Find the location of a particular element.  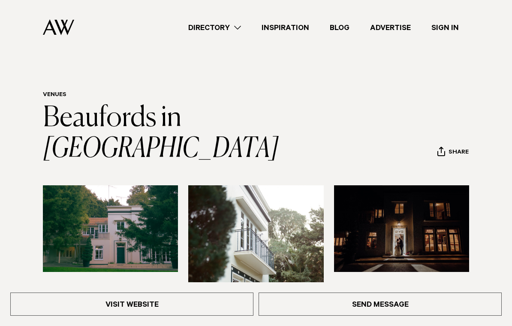

img: Wedding couple at night in front of homestead is located at coordinates (401, 228).